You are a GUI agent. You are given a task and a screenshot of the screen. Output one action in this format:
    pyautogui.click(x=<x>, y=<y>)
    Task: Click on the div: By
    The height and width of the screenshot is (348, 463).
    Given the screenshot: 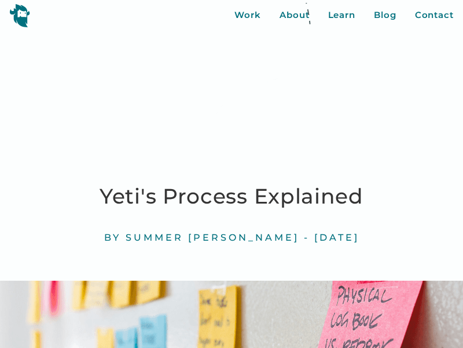 What is the action you would take?
    pyautogui.click(x=112, y=238)
    